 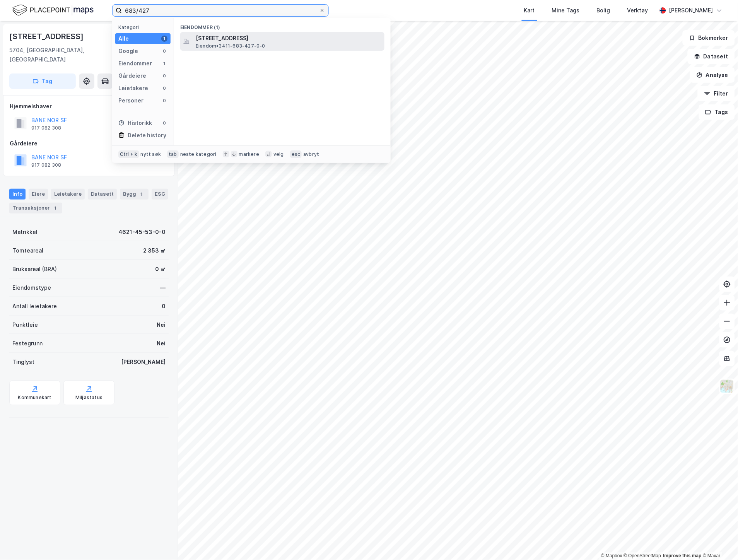 What do you see at coordinates (279, 154) in the screenshot?
I see `div: velg` at bounding box center [279, 154].